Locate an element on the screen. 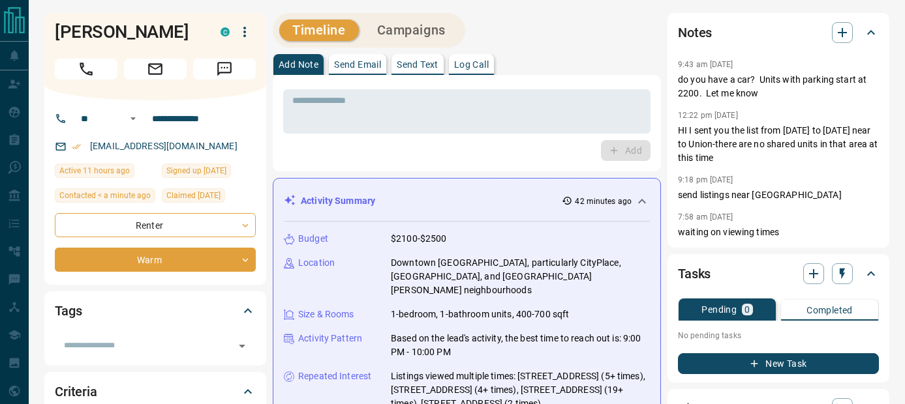  span: Call is located at coordinates (86, 69).